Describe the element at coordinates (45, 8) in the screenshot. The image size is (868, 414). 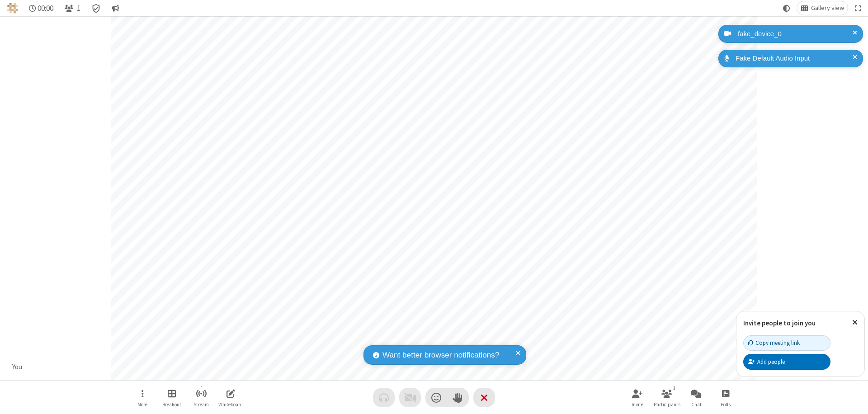
I see `span: 00:00` at that location.